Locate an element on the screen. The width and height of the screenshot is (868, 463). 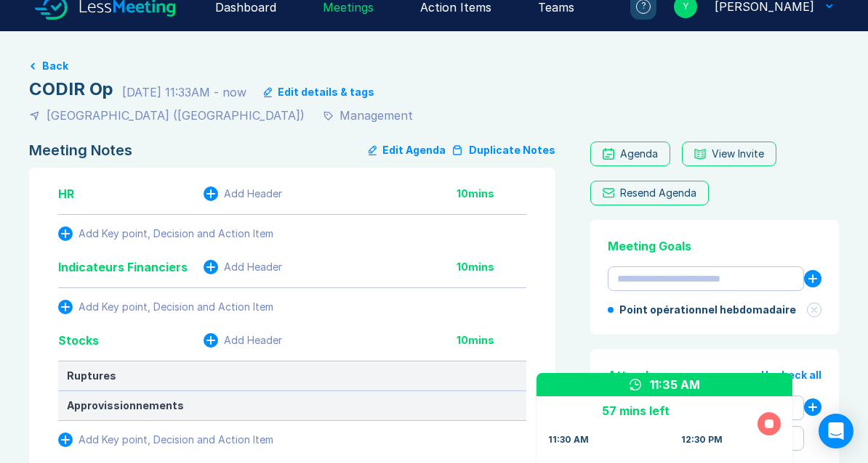
div: 11:35 AM is located at coordinates (675, 385).